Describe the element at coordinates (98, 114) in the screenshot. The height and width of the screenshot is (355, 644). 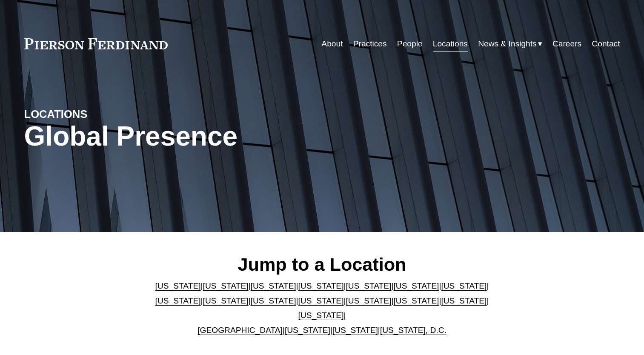
I see `h4: LOCATIONS` at that location.